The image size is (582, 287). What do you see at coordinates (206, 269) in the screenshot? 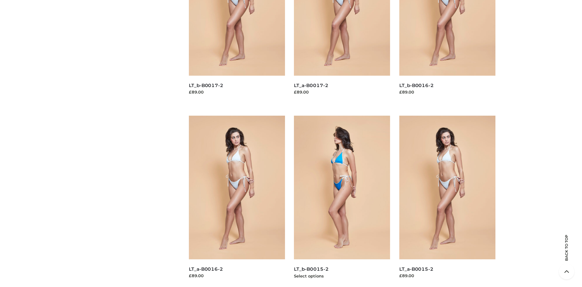
I see `a: LT_a-B0016-2` at bounding box center [206, 269].